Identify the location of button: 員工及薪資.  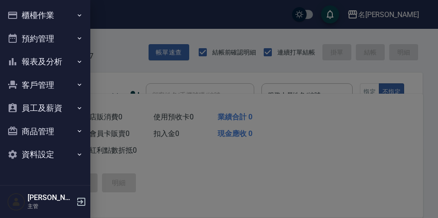
(45, 108).